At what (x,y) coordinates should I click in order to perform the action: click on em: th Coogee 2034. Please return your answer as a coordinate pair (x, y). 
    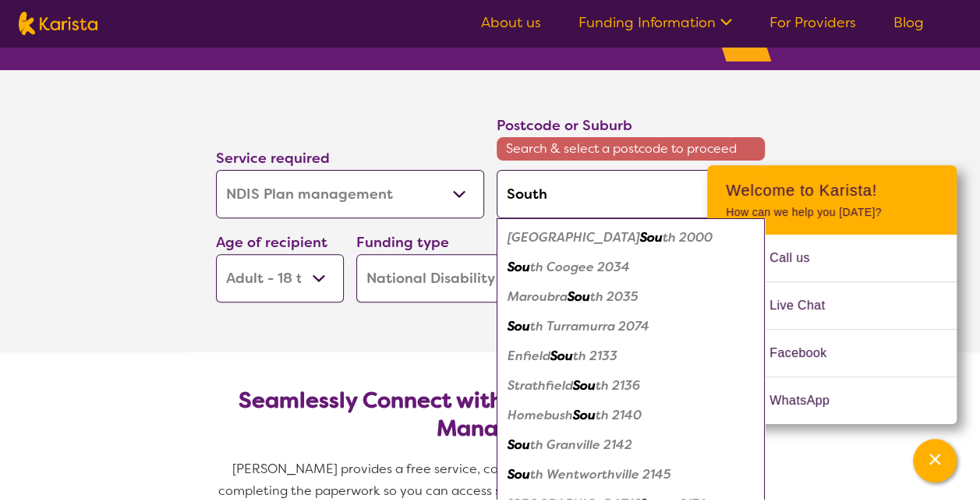
    Looking at the image, I should click on (580, 267).